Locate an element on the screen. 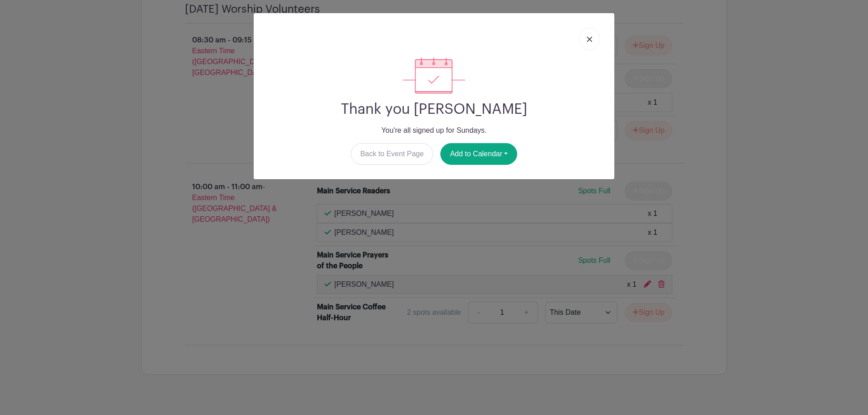 The height and width of the screenshot is (415, 868). a: Back to Event Page is located at coordinates (392, 154).